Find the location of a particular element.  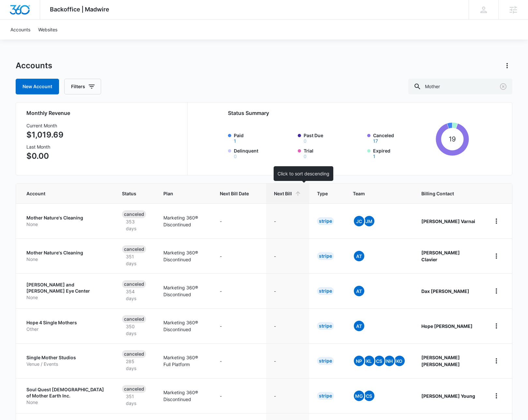

span: KL is located at coordinates (370, 360).